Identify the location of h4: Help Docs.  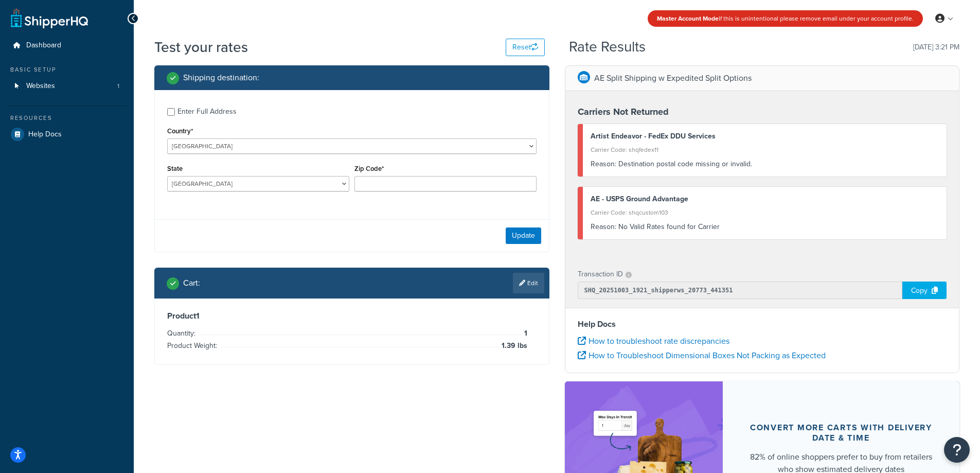
(762, 324).